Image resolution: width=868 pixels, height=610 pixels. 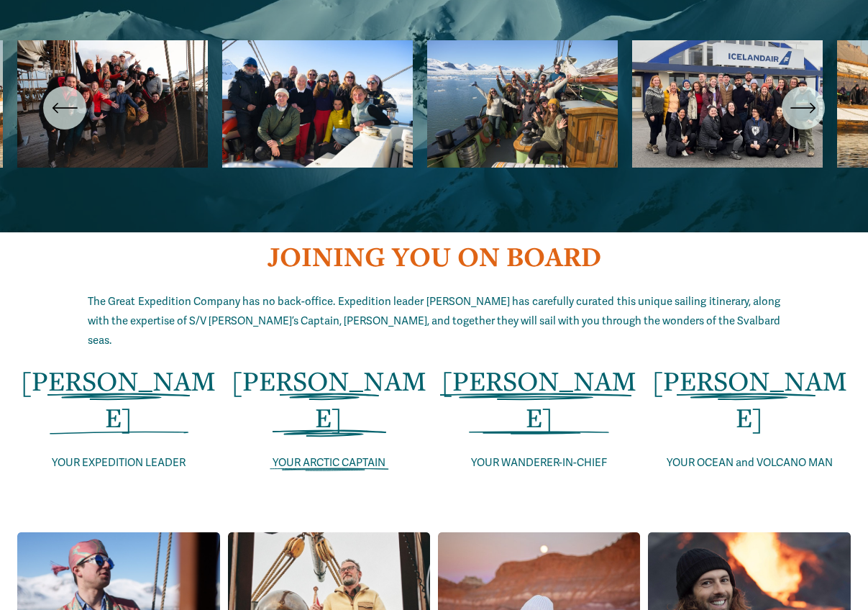 I want to click on span: YOUR ARCTIC CAPTAIN, so click(x=329, y=463).